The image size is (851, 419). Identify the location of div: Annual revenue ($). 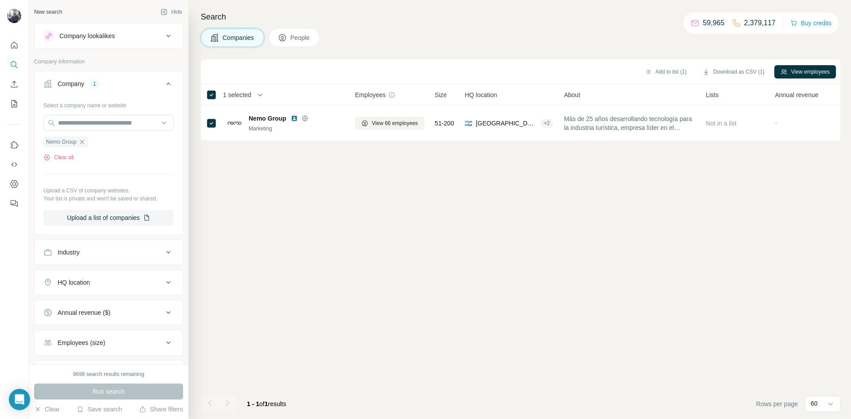
(84, 313).